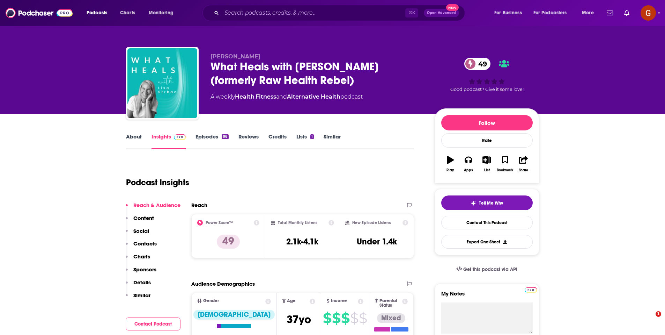  I want to click on button: Sponsors, so click(141, 272).